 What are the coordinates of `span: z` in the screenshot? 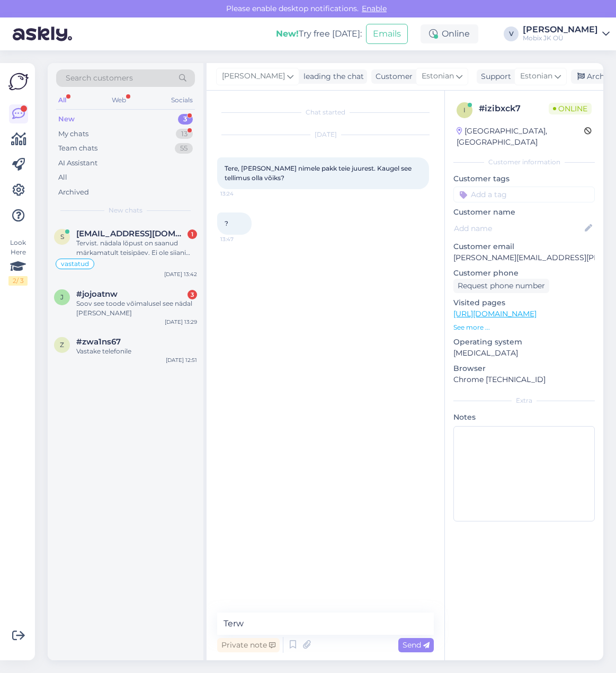 It's located at (62, 344).